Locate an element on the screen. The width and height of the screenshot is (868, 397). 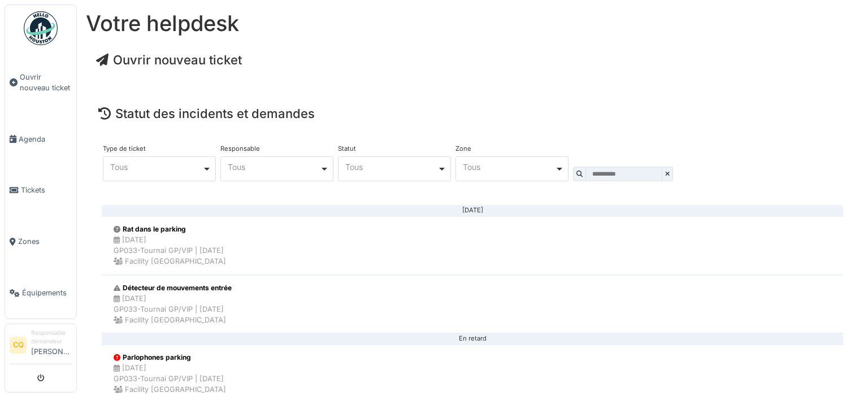
li: CQ is located at coordinates (18, 345).